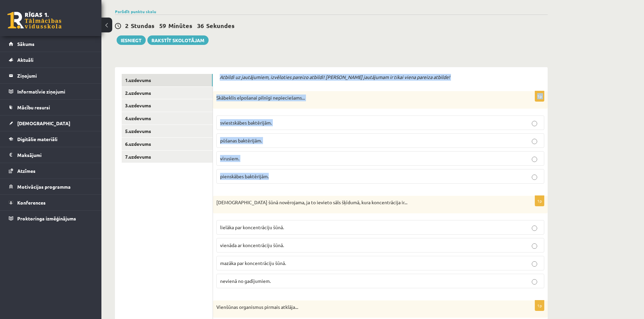 The image size is (644, 319). Describe the element at coordinates (535, 159) in the screenshot. I see `input: vīrusiem.` at that location.